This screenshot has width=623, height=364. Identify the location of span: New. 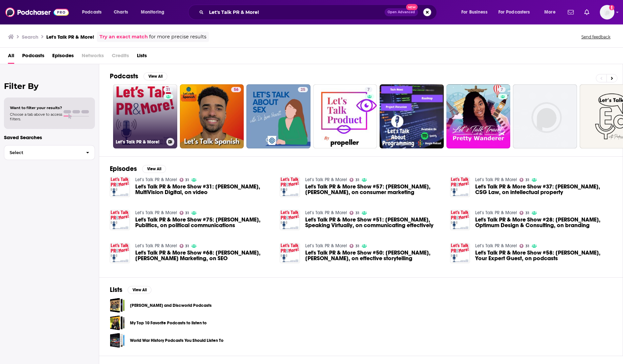
(412, 7).